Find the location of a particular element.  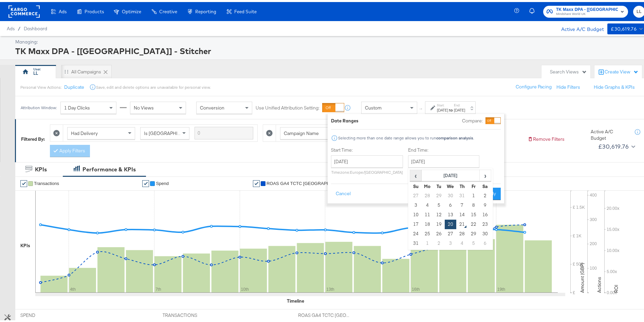

div: Date Ranges is located at coordinates (345, 119).